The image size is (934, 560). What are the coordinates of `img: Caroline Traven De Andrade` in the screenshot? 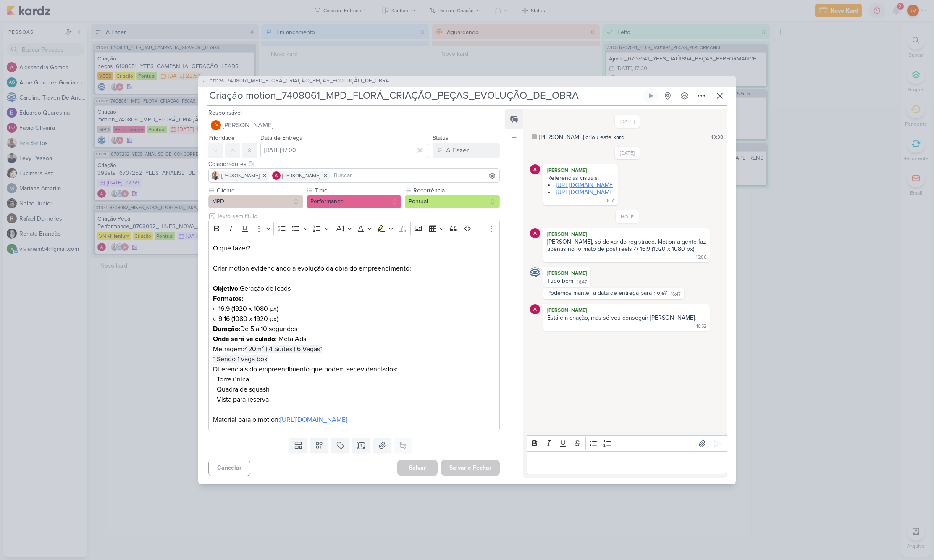 It's located at (535, 272).